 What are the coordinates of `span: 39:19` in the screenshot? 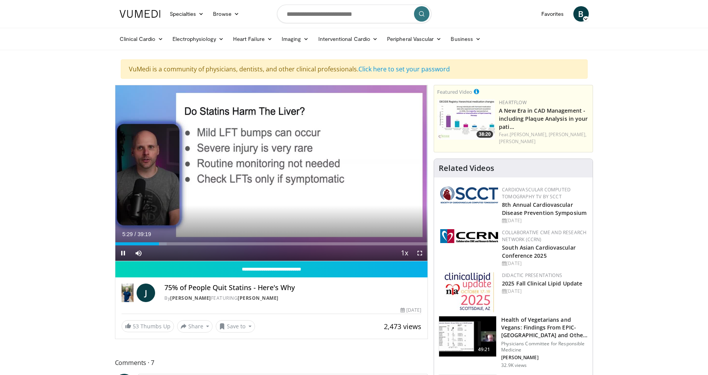 It's located at (144, 234).